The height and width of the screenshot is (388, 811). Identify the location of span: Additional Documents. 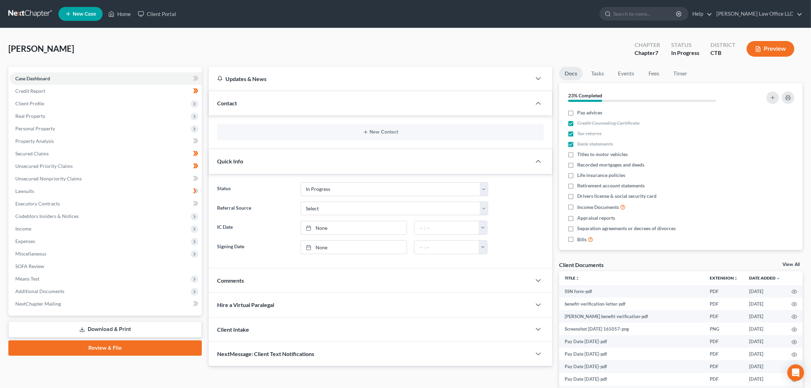
(40, 291).